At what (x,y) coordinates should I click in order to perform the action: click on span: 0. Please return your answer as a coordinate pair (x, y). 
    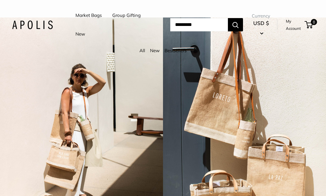
    Looking at the image, I should click on (314, 22).